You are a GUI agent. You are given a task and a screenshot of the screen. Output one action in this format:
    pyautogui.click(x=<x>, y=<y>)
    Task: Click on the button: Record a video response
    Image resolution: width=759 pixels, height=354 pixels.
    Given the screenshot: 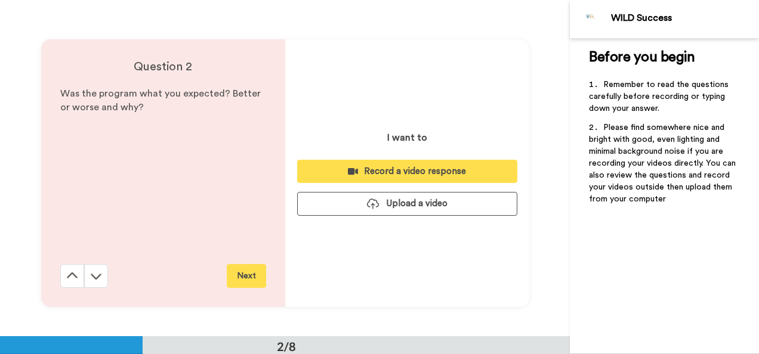 What is the action you would take?
    pyautogui.click(x=407, y=171)
    